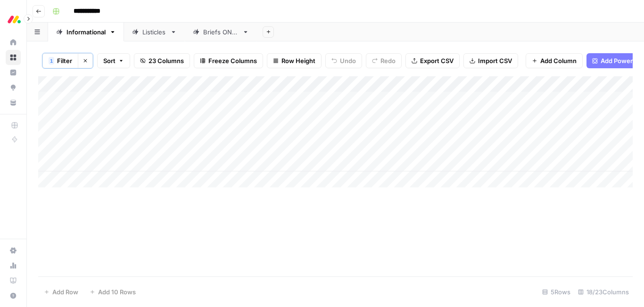 This screenshot has width=644, height=307. I want to click on button: Add 10 Rows, so click(113, 292).